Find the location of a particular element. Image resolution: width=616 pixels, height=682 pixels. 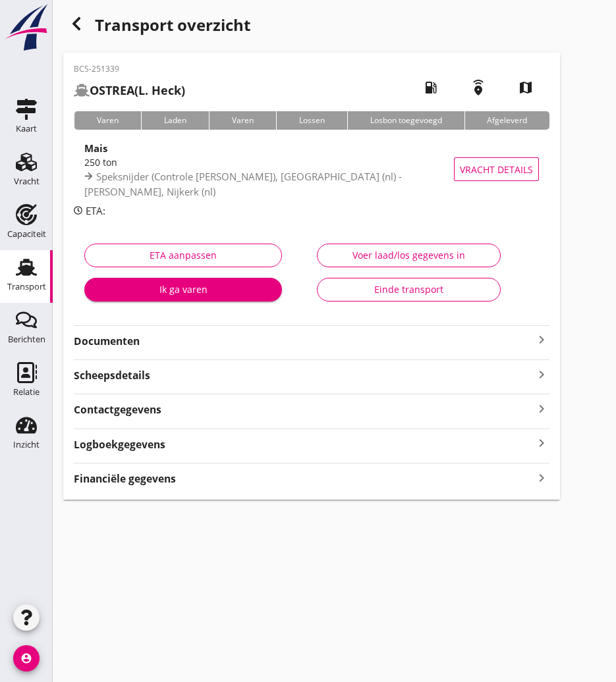

div: Inzicht is located at coordinates (26, 444).